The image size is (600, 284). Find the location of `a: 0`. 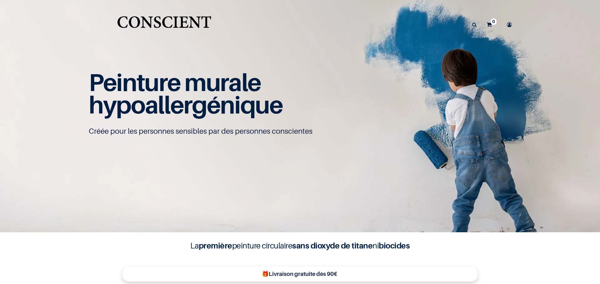

a: 0 is located at coordinates (491, 25).